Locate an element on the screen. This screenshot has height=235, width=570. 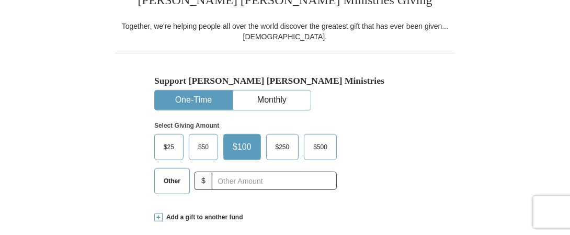
span: $25 is located at coordinates (169, 147).